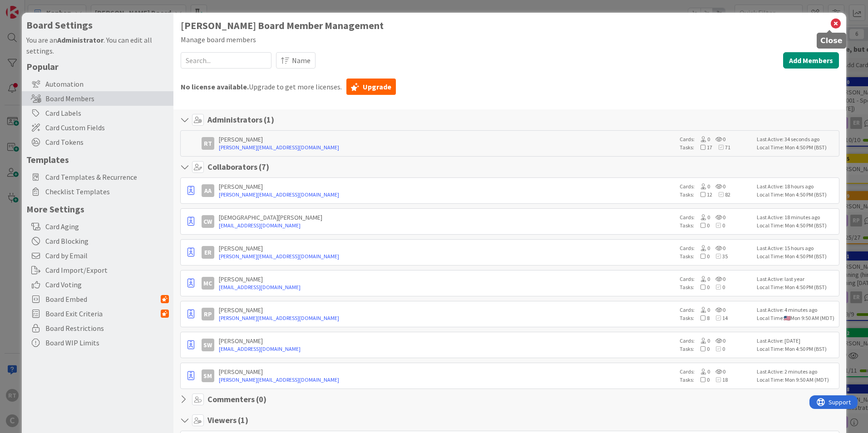 The image size is (868, 433). I want to click on h5: More Settings, so click(97, 209).